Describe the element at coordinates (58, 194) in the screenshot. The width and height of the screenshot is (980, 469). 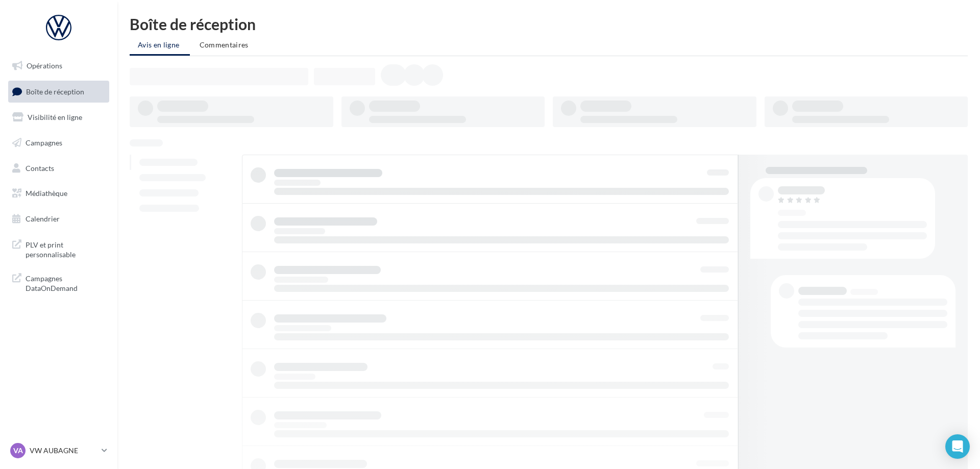
I see `a: Médiathèque` at that location.